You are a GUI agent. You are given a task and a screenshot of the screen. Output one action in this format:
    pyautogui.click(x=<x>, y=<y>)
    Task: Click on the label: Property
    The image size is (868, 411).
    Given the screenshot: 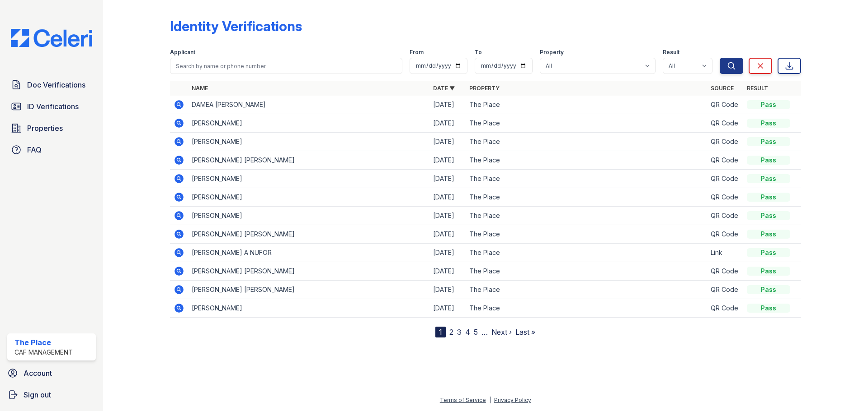 What is the action you would take?
    pyautogui.click(x=552, y=53)
    